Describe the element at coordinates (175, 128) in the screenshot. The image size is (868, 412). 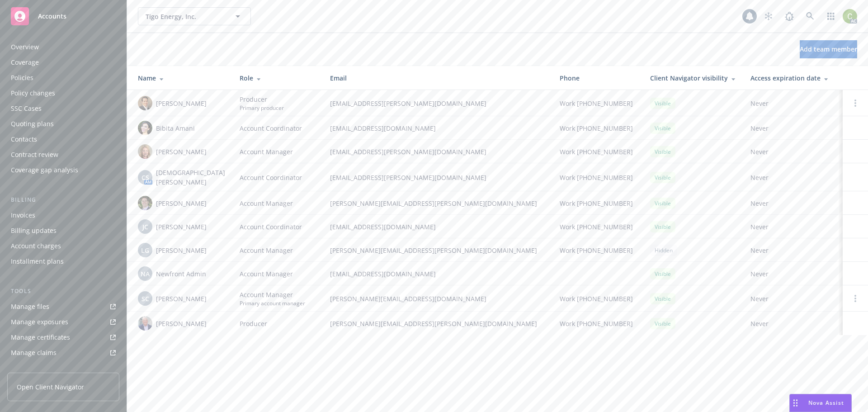
I see `span: Bibita Amani` at that location.